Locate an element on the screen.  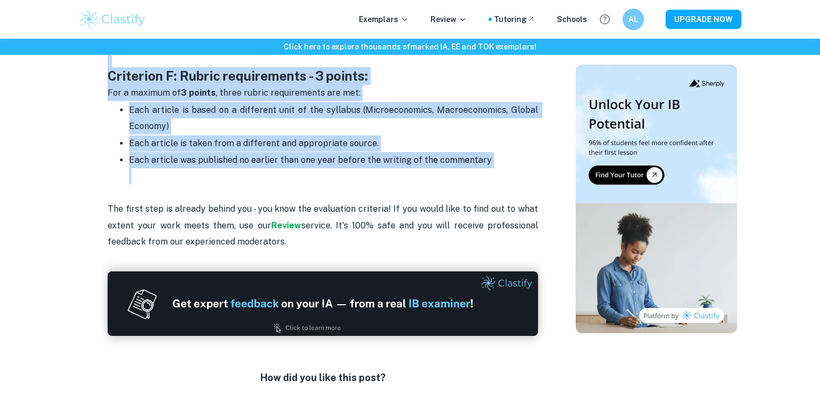
p: The first step is already behind you - you know the evaluation criteria! If you would like to fin... is located at coordinates (323, 218).